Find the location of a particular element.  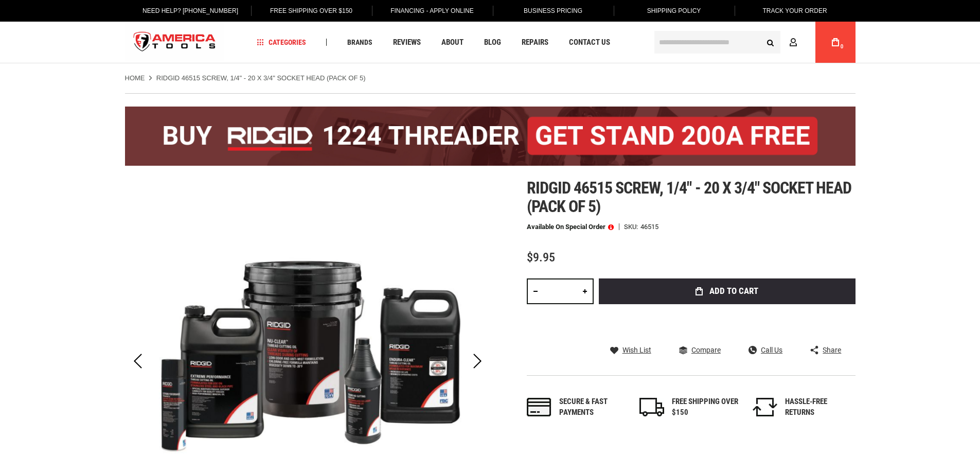

span: Share is located at coordinates (832, 350).